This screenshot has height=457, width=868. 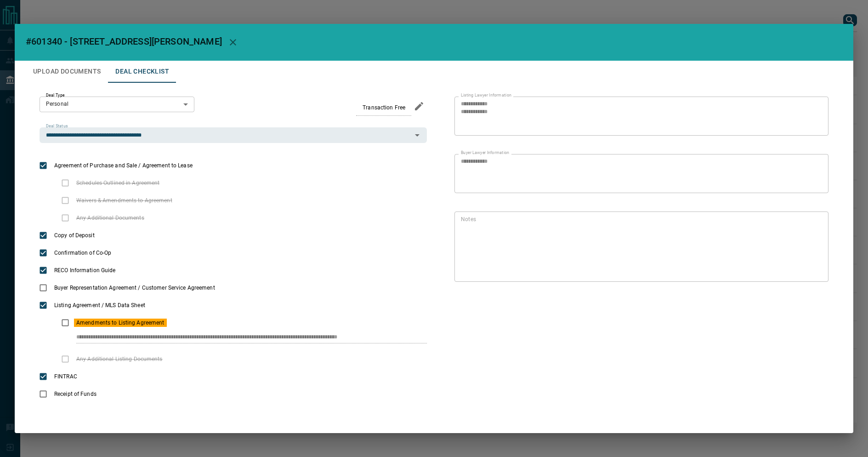 What do you see at coordinates (119, 359) in the screenshot?
I see `span: Any Additional Listing Documents` at bounding box center [119, 359].